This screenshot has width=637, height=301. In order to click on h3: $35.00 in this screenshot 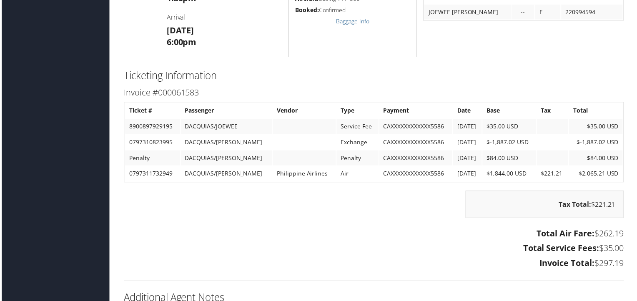, I will do `click(374, 250)`.